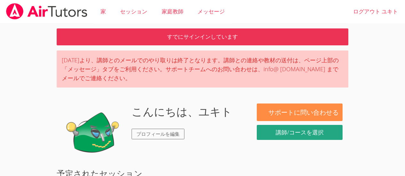 The height and width of the screenshot is (176, 405). I want to click on font: ログアウト ユキト, so click(375, 11).